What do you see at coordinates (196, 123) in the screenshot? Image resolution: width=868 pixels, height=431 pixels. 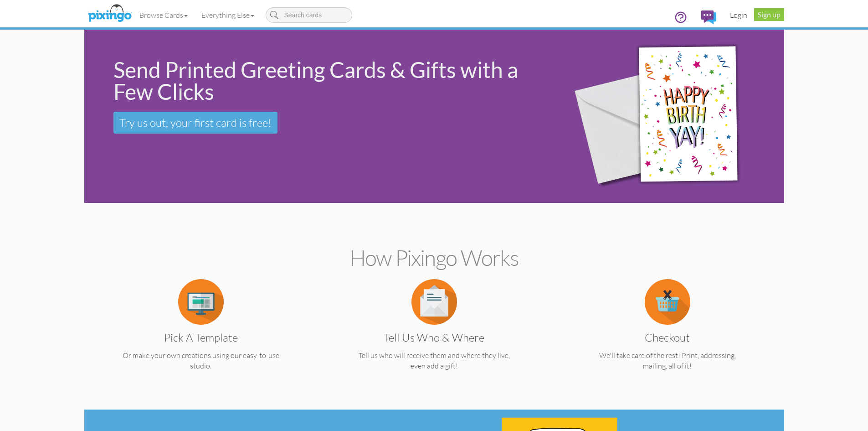 I see `span: Try us out, your first card is free!` at bounding box center [196, 123].